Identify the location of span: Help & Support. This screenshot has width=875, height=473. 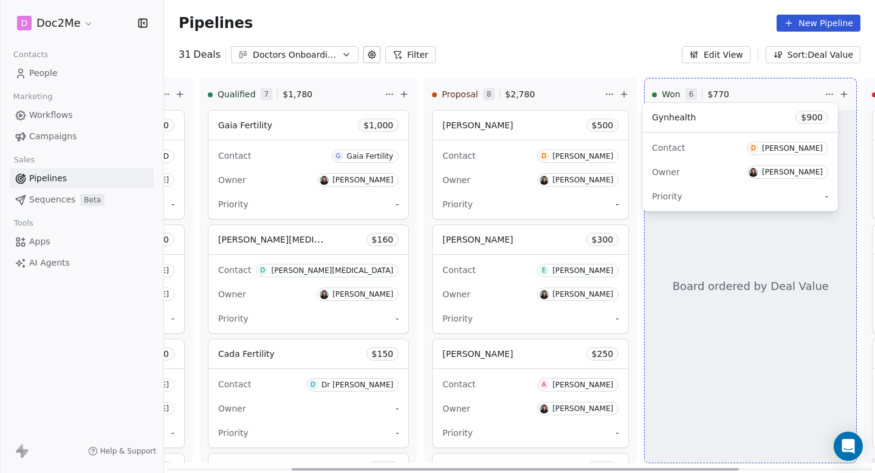
(128, 451).